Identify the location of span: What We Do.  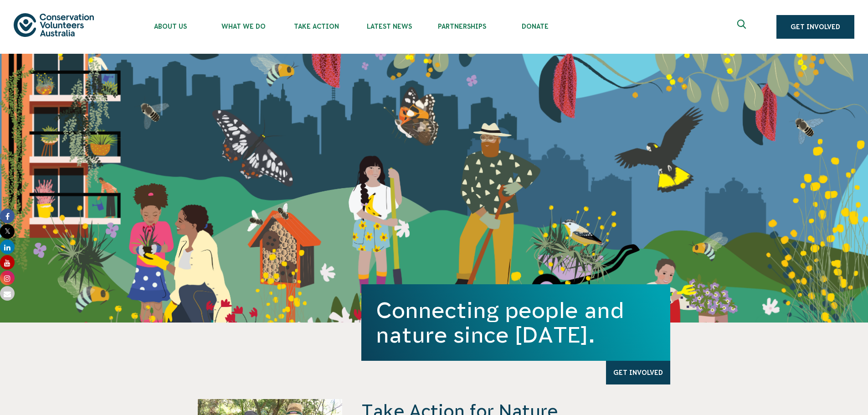
(243, 26).